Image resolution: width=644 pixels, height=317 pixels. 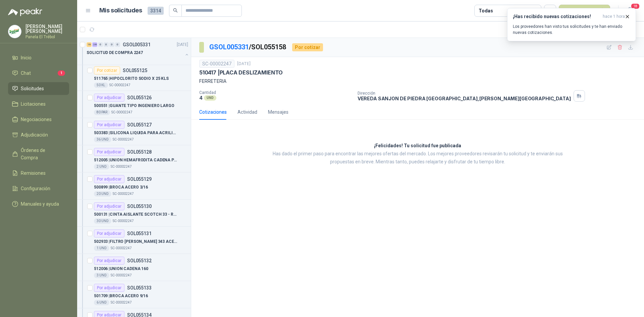 What do you see at coordinates (61, 73) in the screenshot?
I see `span: 1` at bounding box center [61, 73].